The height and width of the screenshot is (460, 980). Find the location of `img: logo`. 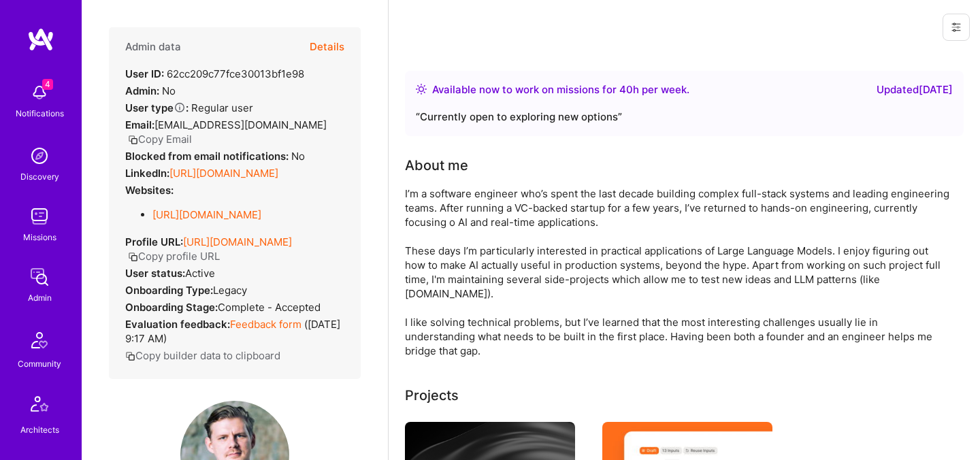

img: logo is located at coordinates (41, 39).